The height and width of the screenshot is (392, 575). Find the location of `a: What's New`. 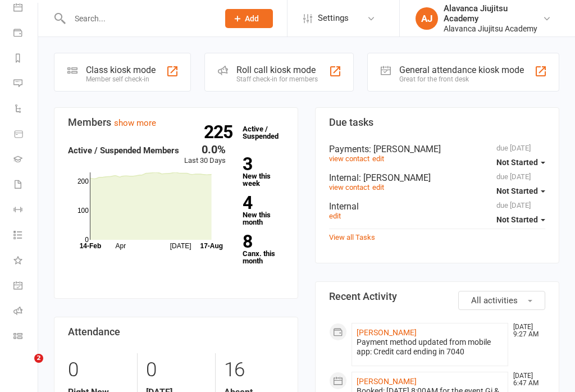

a: What's New is located at coordinates (26, 262).